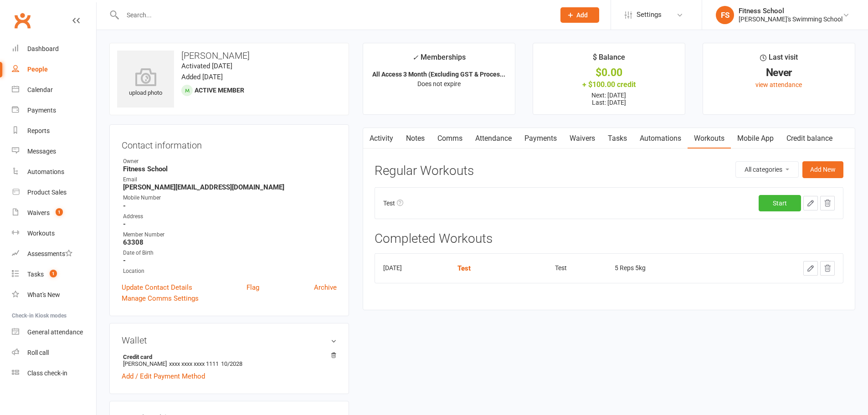 The image size is (868, 415). I want to click on a: Tasks, so click(617, 138).